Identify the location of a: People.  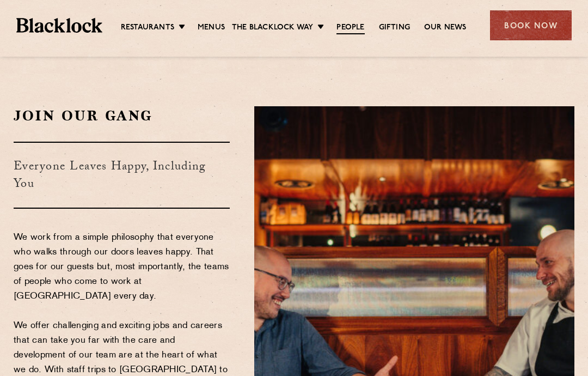
(350, 28).